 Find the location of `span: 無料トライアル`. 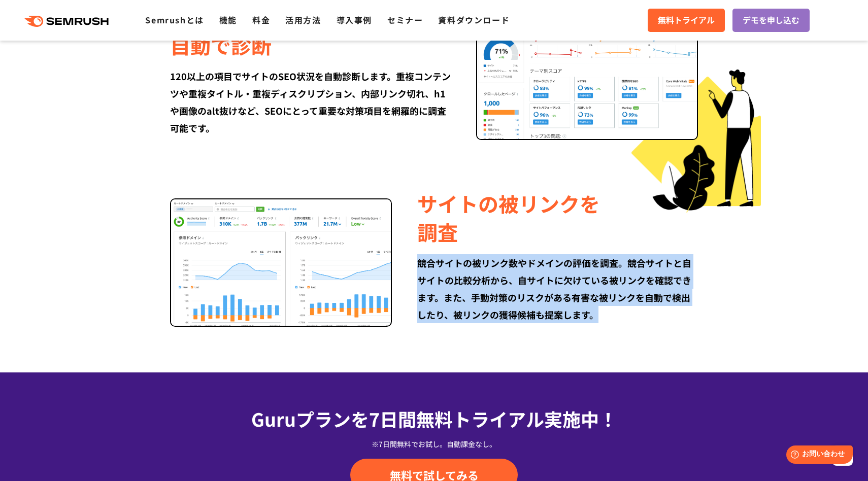

span: 無料トライアル is located at coordinates (687, 20).